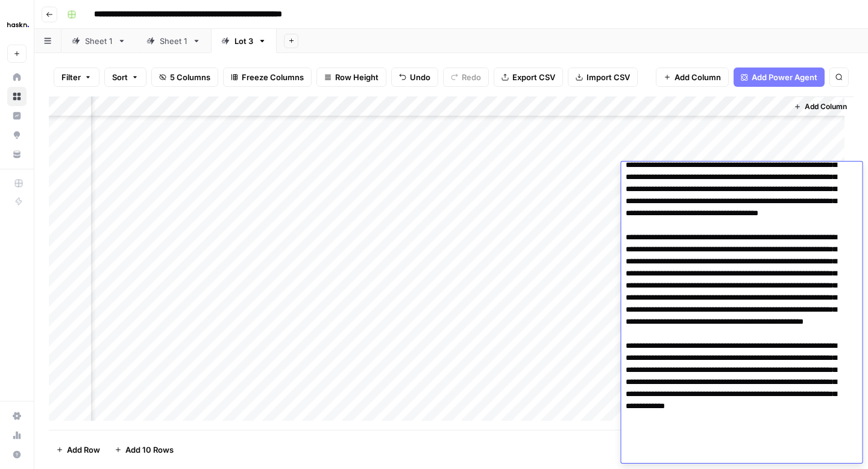 Image resolution: width=868 pixels, height=469 pixels. Describe the element at coordinates (77, 78) in the screenshot. I see `button: Filter` at that location.